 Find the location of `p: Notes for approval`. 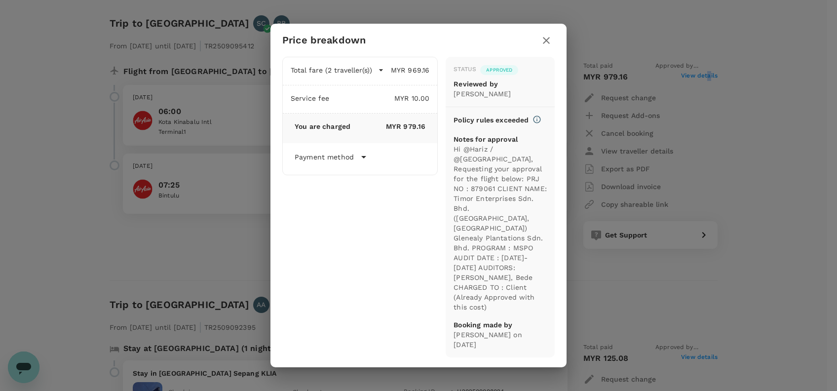

p: Notes for approval is located at coordinates (500, 139).